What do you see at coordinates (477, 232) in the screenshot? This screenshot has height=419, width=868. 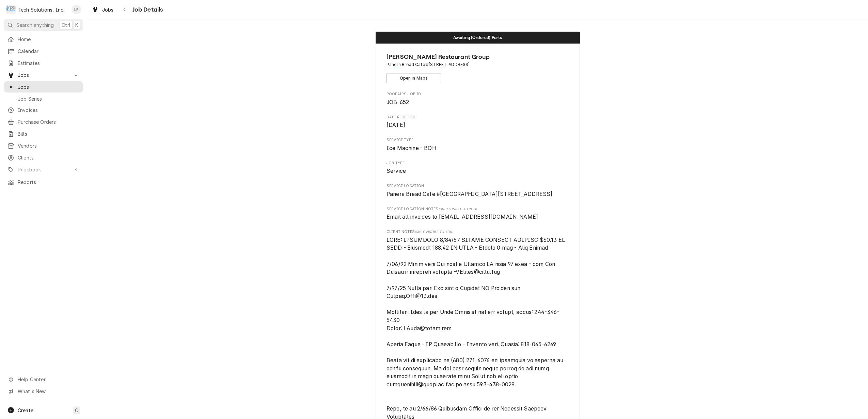 I see `span: Client Notes` at bounding box center [477, 232].